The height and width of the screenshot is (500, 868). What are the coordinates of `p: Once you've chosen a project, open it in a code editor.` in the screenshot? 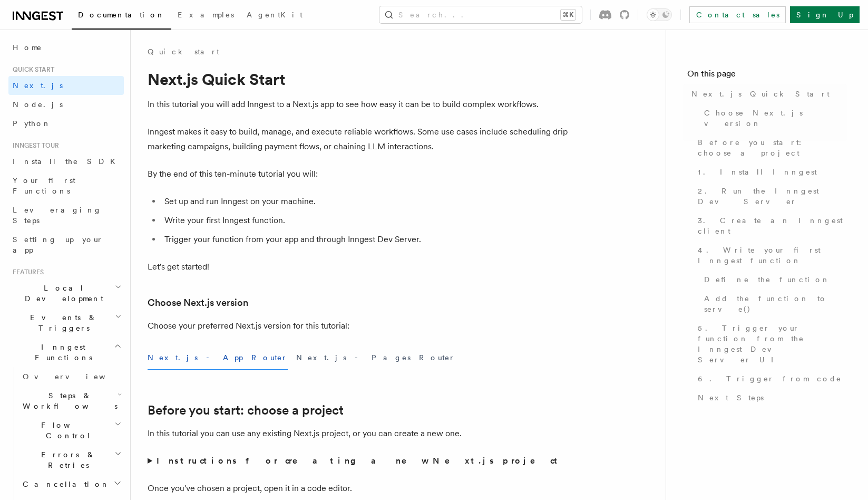 It's located at (359, 488).